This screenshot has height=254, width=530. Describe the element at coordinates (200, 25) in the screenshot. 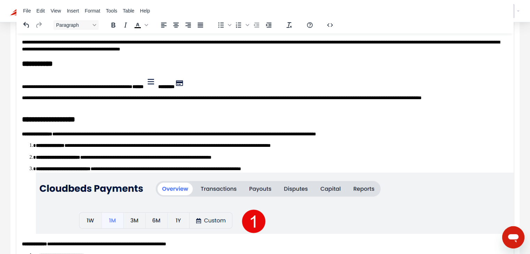

I see `button: Justify` at that location.